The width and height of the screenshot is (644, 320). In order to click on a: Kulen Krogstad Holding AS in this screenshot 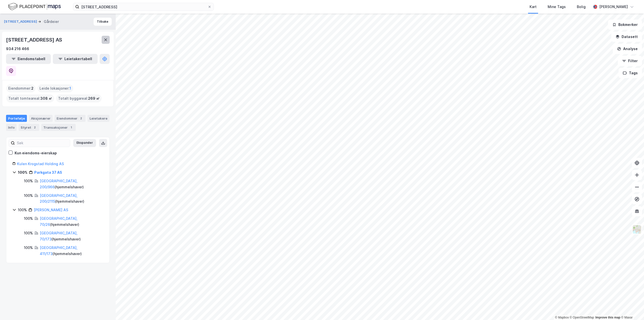, I will do `click(40, 164)`.